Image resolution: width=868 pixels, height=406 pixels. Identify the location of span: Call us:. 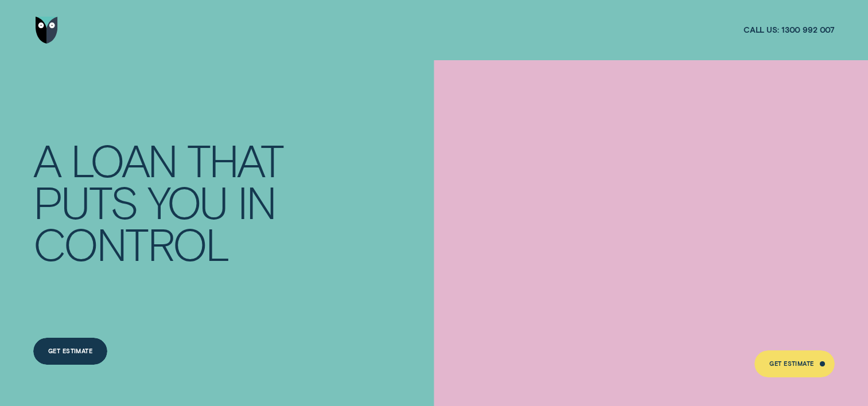
(762, 30).